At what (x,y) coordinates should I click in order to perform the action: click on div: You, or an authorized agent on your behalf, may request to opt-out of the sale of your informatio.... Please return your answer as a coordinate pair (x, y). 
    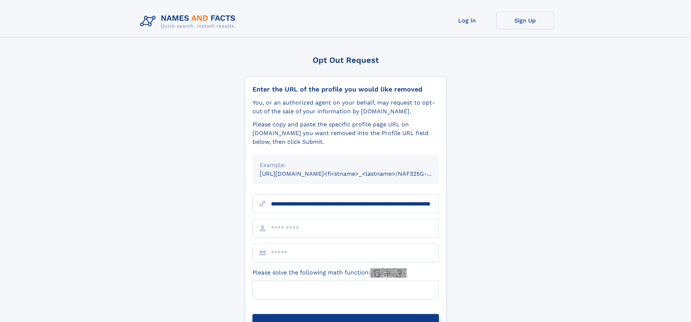
    Looking at the image, I should click on (346, 107).